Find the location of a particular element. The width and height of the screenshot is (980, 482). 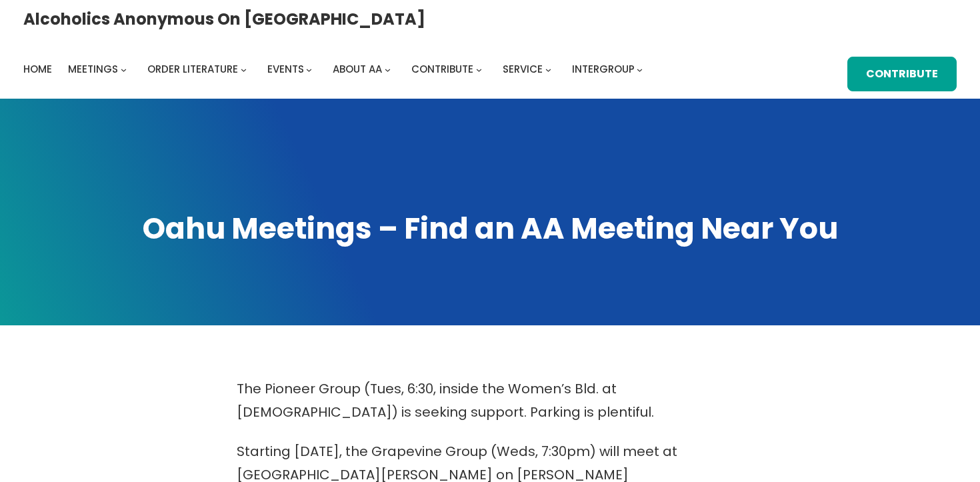

button: Meetings submenu is located at coordinates (123, 69).